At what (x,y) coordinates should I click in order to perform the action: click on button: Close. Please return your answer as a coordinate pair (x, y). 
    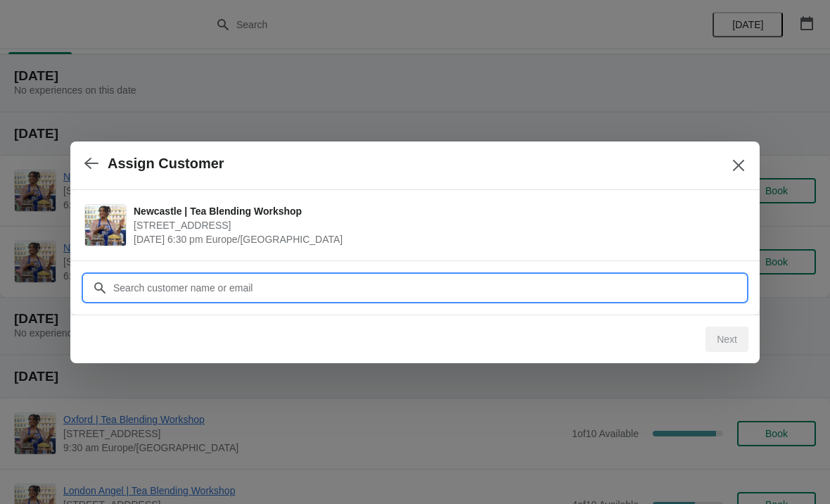
    Looking at the image, I should click on (739, 166).